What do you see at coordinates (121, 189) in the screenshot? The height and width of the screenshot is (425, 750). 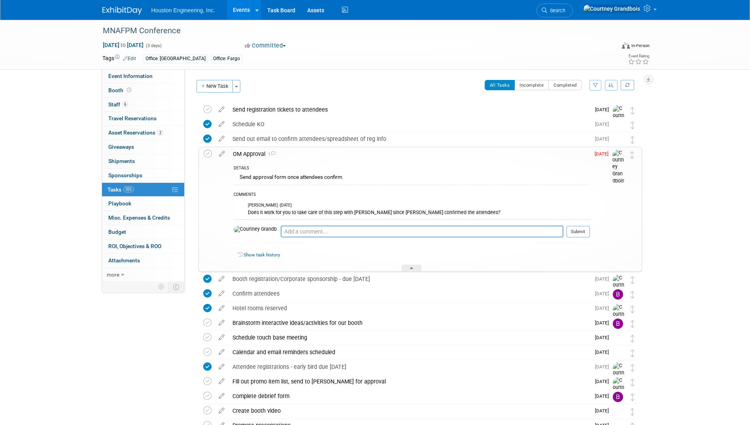 I see `span: Tasks` at bounding box center [121, 189].